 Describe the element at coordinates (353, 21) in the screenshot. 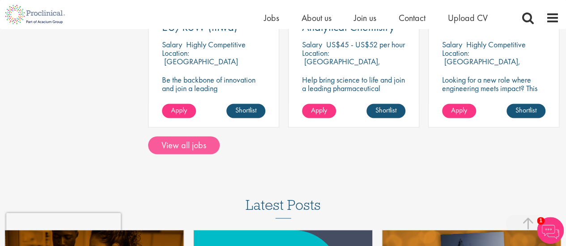

I see `a: Associate Scientist: Analytical Chemistry` at that location.